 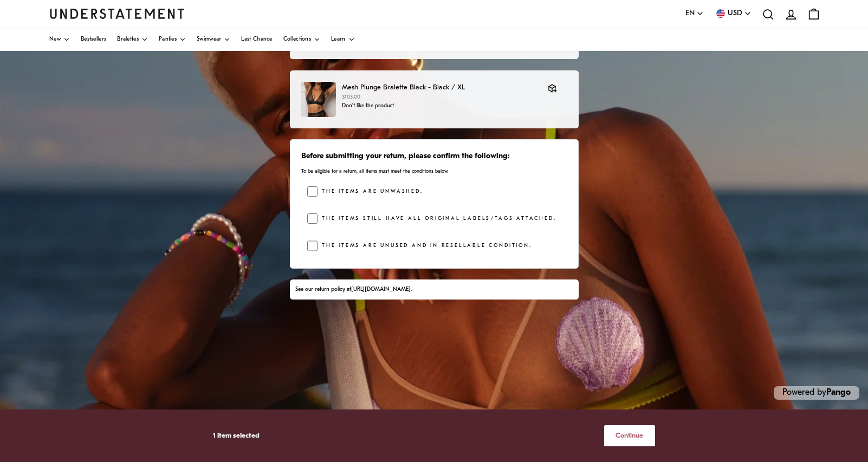 I want to click on span: Collections, so click(x=297, y=40).